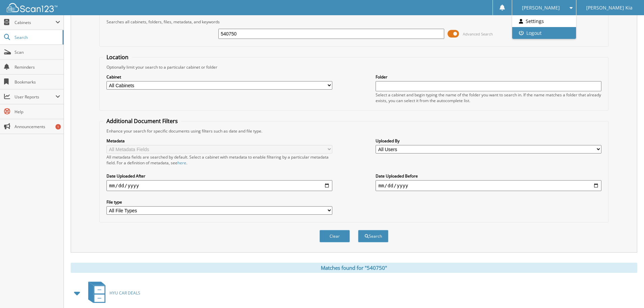  Describe the element at coordinates (35, 22) in the screenshot. I see `span: Cabinets` at that location.